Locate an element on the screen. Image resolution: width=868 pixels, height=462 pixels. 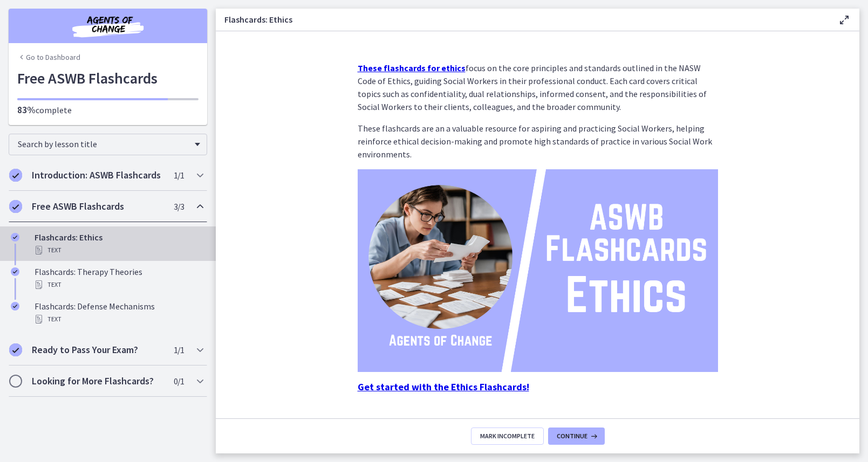
h2: Ready to Pass Your Exam? is located at coordinates (98, 350).